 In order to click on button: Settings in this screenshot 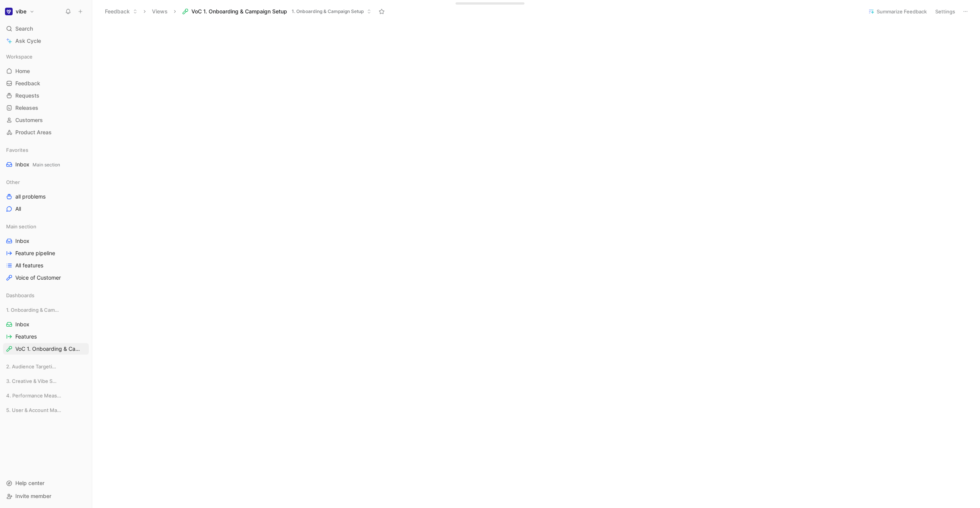, I will do `click(945, 12)`.